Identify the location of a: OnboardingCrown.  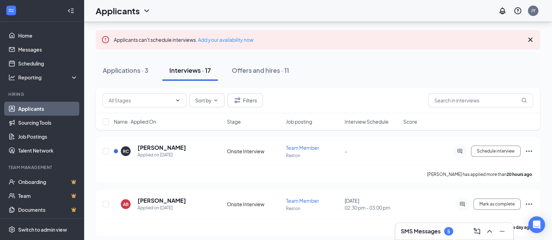
(48, 182).